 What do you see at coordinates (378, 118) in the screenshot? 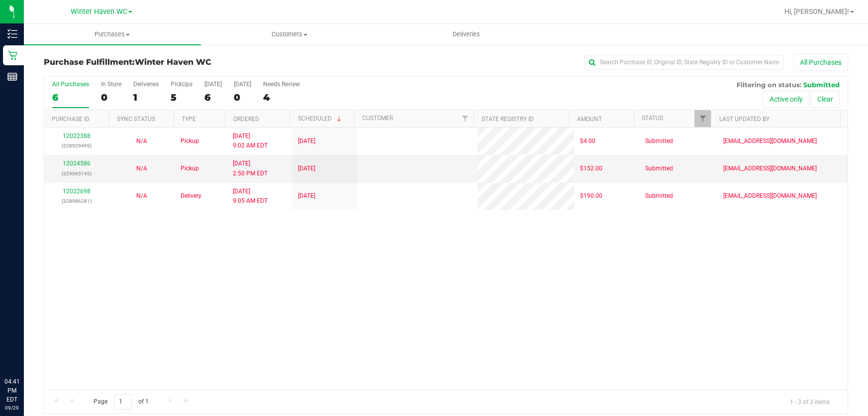
I see `a: Customer` at bounding box center [378, 118].